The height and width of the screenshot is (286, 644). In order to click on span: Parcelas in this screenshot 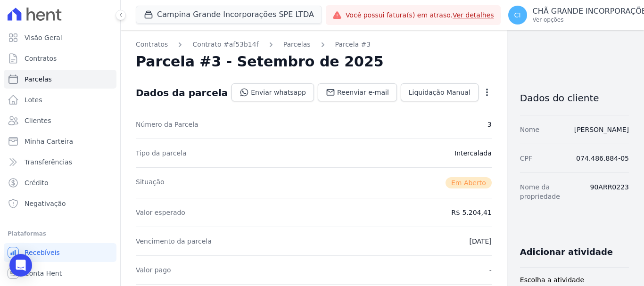, I will do `click(38, 79)`.